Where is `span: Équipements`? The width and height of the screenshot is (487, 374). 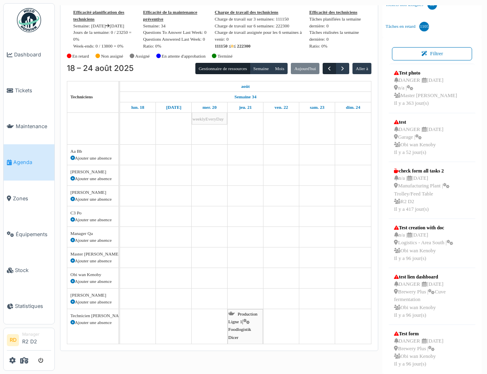 span: Équipements is located at coordinates (33, 234).